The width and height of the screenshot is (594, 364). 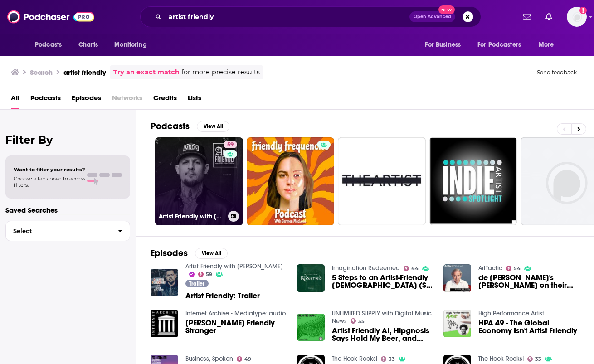 What do you see at coordinates (311, 278) in the screenshot?
I see `img: 5 Steps to an Artist-Friendly Church (S1 E7)` at bounding box center [311, 278].